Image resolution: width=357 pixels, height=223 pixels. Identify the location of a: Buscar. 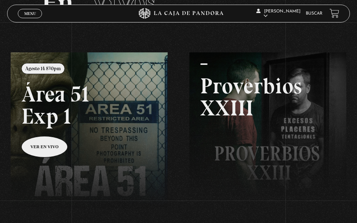
(314, 14).